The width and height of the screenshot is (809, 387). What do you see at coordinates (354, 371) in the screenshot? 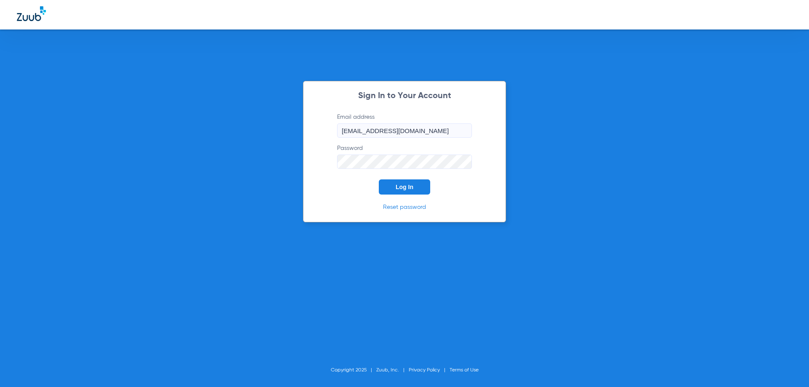
I see `li: Copyright 2025` at bounding box center [354, 371].